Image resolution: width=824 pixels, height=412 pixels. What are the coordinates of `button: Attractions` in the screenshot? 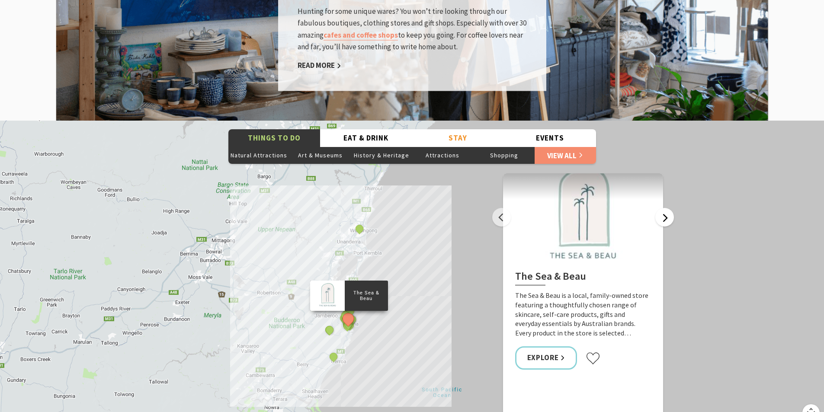 It's located at (443, 155).